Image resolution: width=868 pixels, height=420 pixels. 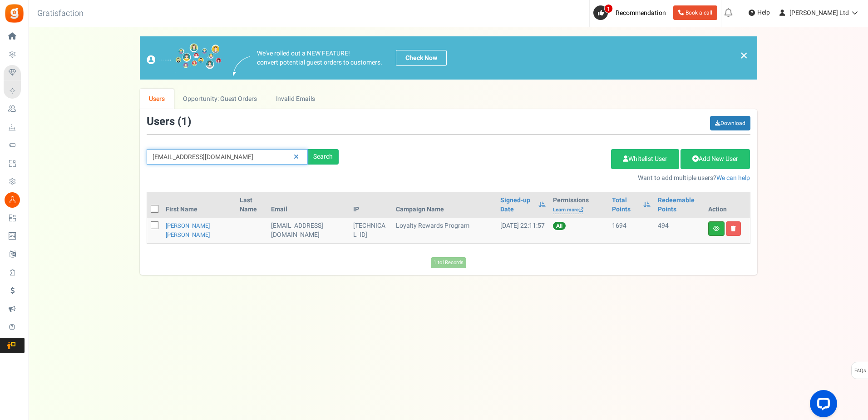 I want to click on p: Want to add multiple users?, so click(x=552, y=178).